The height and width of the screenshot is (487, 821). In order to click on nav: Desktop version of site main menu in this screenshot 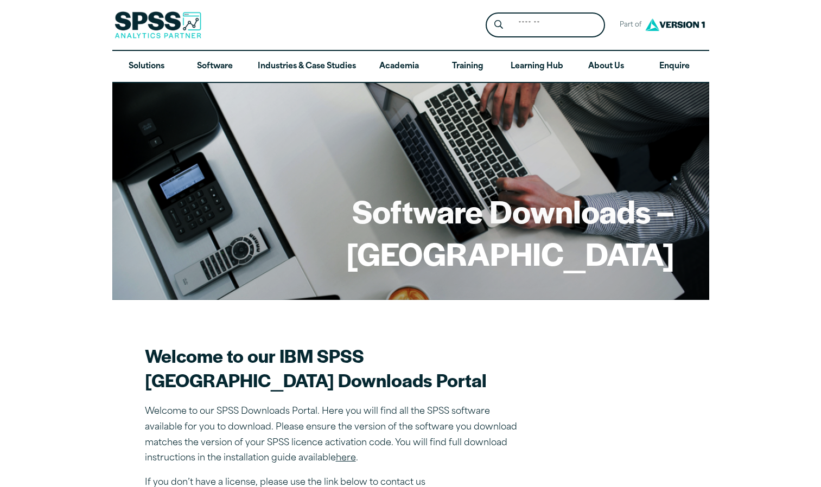, I will do `click(411, 67)`.